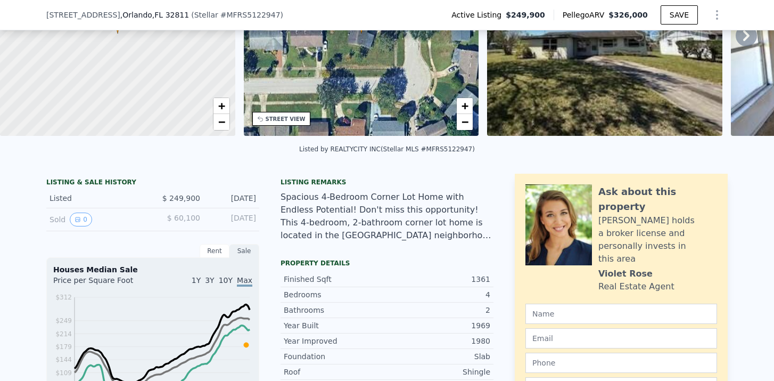  Describe the element at coordinates (206, 15) in the screenshot. I see `span: Stellar` at that location.